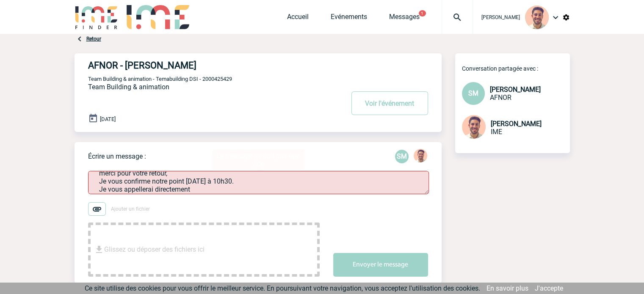 The width and height of the screenshot is (644, 294). What do you see at coordinates (500, 97) in the screenshot?
I see `span: AFNOR` at bounding box center [500, 97].